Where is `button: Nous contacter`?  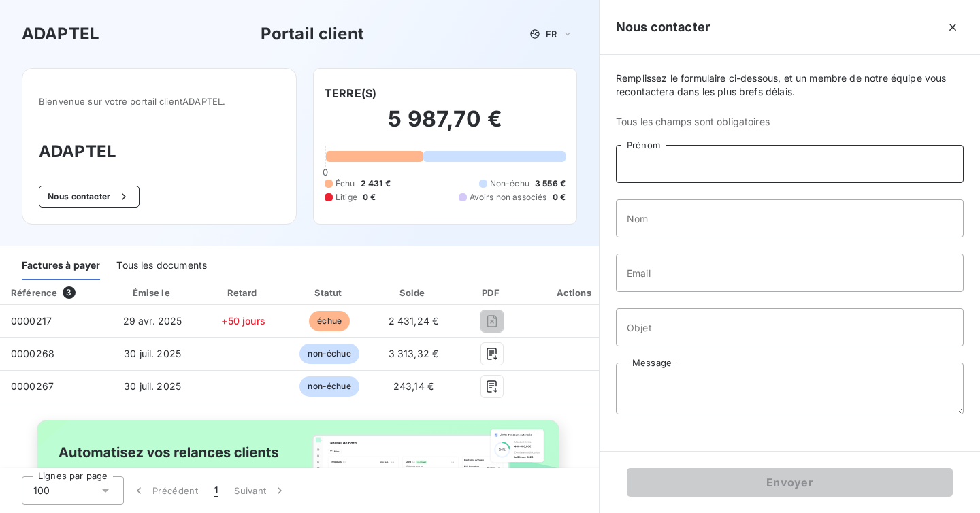
button: Nous contacter is located at coordinates (89, 197).